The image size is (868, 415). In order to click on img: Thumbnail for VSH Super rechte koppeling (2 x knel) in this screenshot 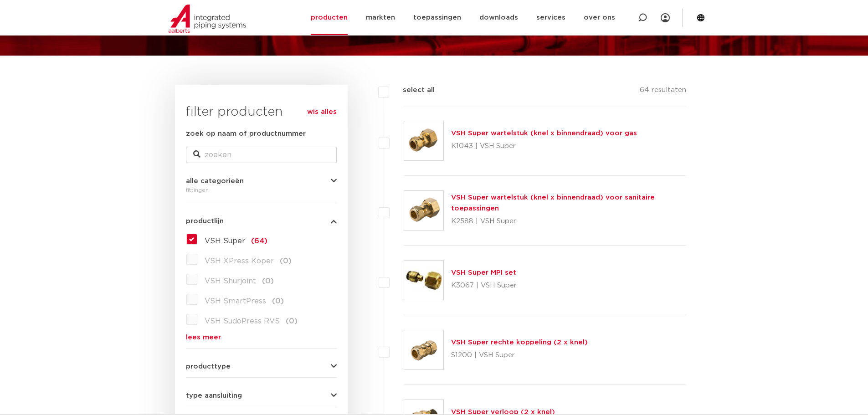, I will do `click(424, 350)`.